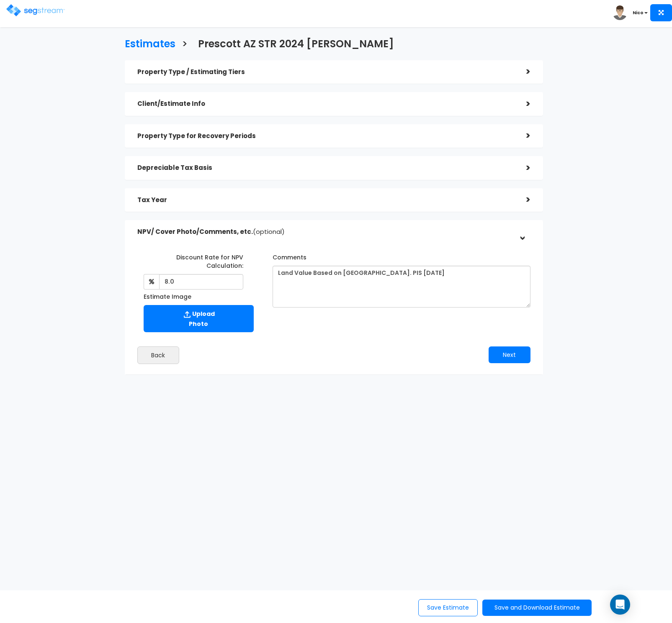  Describe the element at coordinates (198, 319) in the screenshot. I see `label: Upload Photo` at that location.